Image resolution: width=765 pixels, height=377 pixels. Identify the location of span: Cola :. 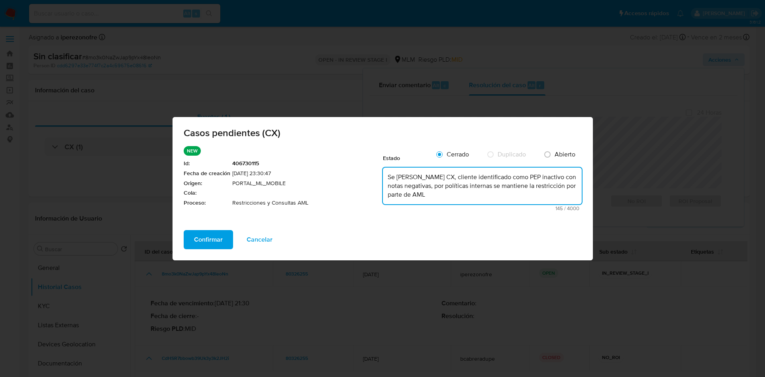
(207, 193).